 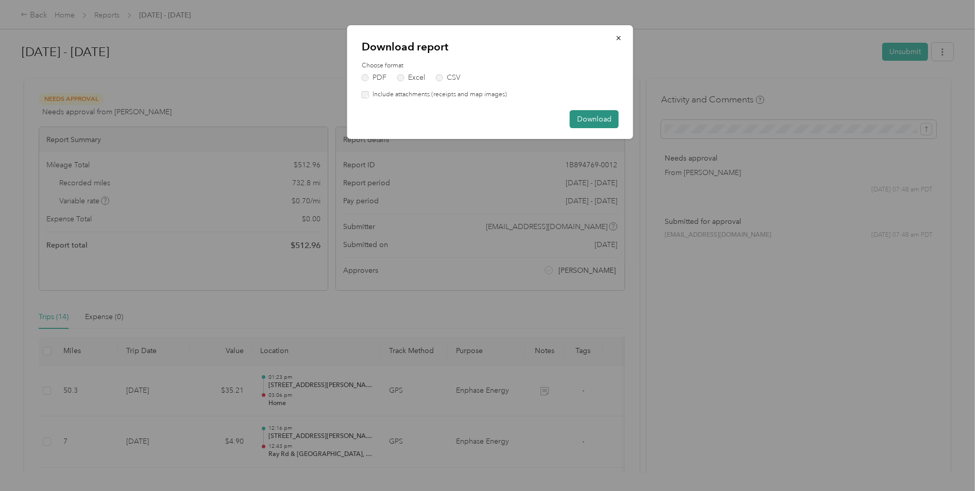 I want to click on label: Include attachments (receipts and map images), so click(x=438, y=95).